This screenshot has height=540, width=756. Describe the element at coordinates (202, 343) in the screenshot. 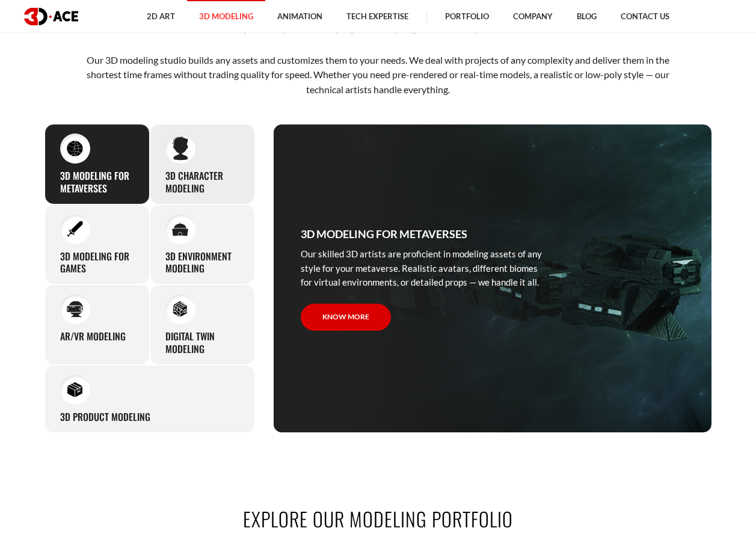

I see `h3: Digital Twin modeling` at that location.